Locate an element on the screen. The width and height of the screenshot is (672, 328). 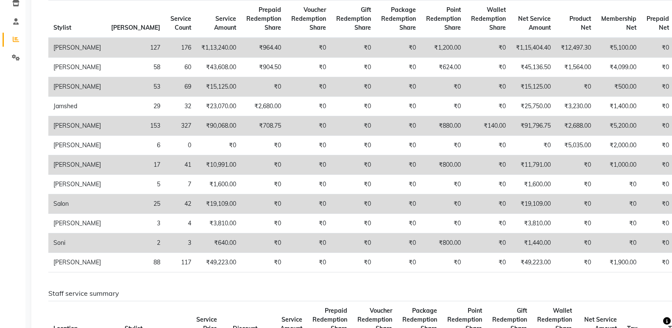
td: ₹10,991.00 is located at coordinates (219, 165).